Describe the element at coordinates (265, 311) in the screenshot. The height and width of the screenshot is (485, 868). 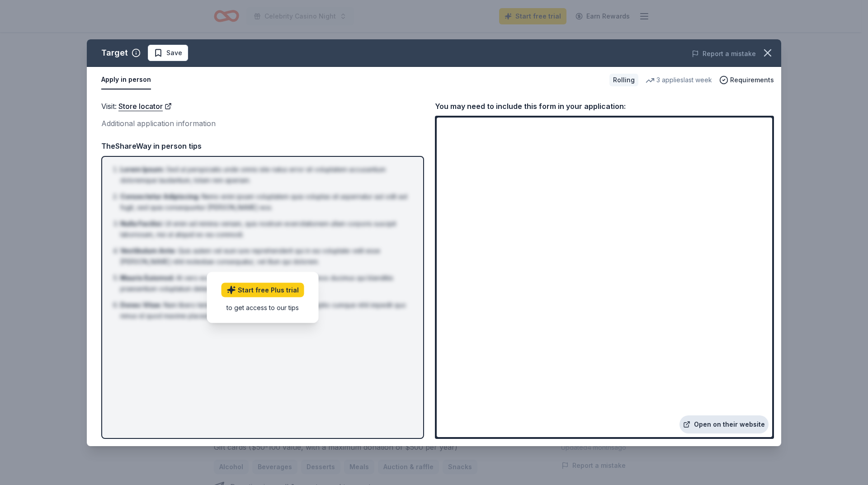
I see `li: Nam libero tempore, cum soluta nobis est eligendi optio cumque nihil impedit quo minus id quod ma...` at that location.